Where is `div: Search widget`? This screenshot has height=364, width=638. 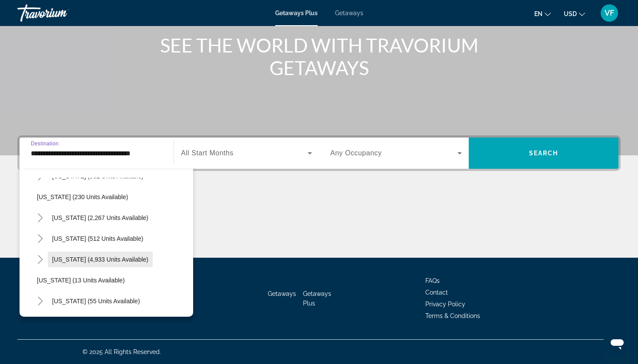 div: Search widget is located at coordinates (319, 153).